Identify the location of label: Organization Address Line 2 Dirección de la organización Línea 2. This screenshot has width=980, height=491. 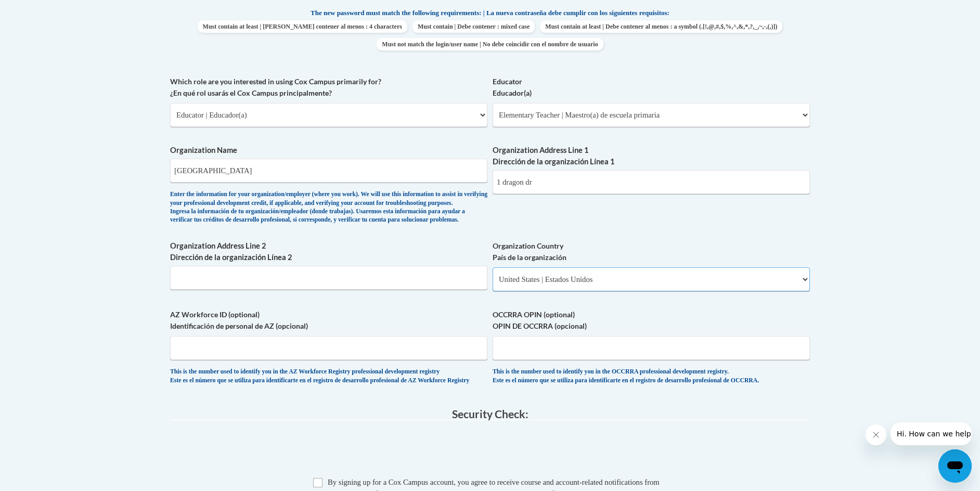
(329, 251).